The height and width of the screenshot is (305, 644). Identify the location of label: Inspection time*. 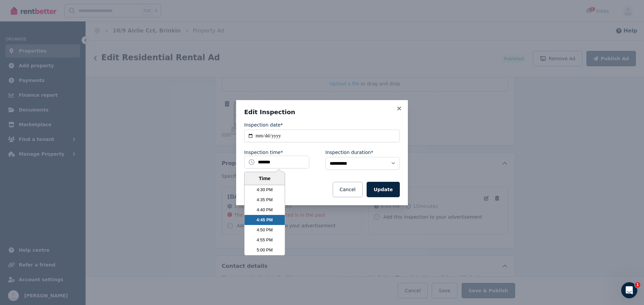
(263, 152).